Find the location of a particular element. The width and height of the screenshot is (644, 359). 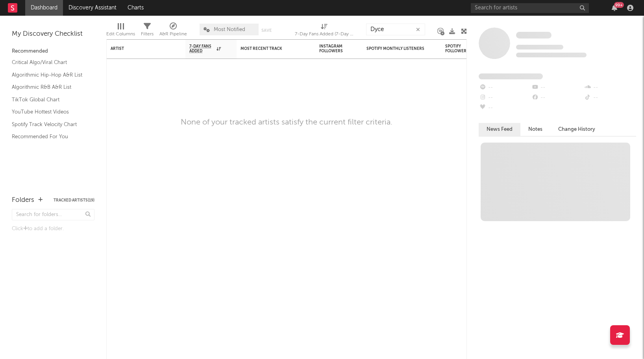

div: Spotify Monthly Listeners is located at coordinates (396, 49).